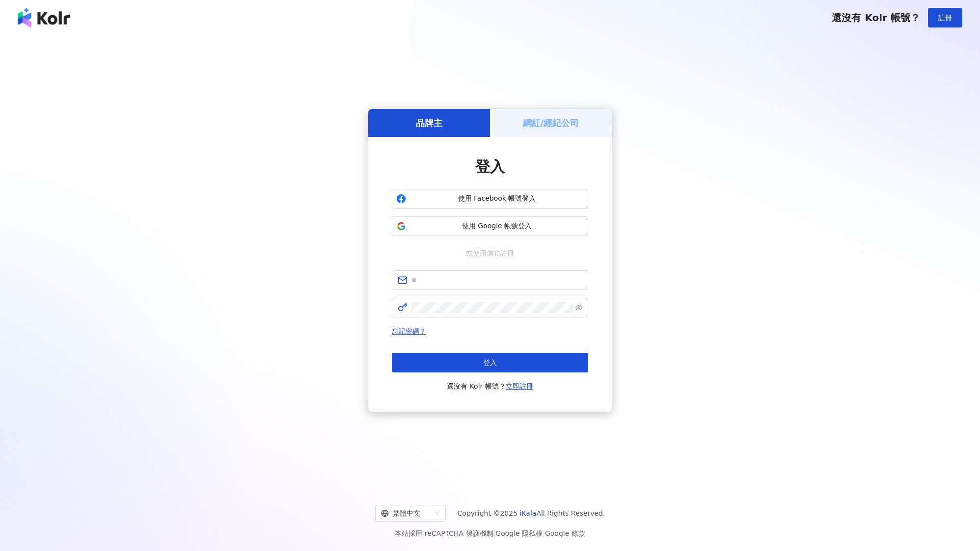 The height and width of the screenshot is (551, 980). Describe the element at coordinates (429, 123) in the screenshot. I see `h5: 品牌主` at that location.